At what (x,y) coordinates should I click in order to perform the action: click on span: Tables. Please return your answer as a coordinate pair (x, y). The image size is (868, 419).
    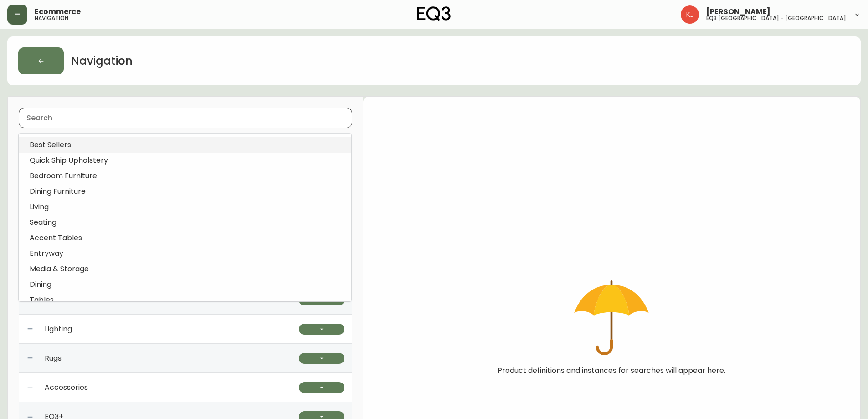
    Looking at the image, I should click on (42, 299).